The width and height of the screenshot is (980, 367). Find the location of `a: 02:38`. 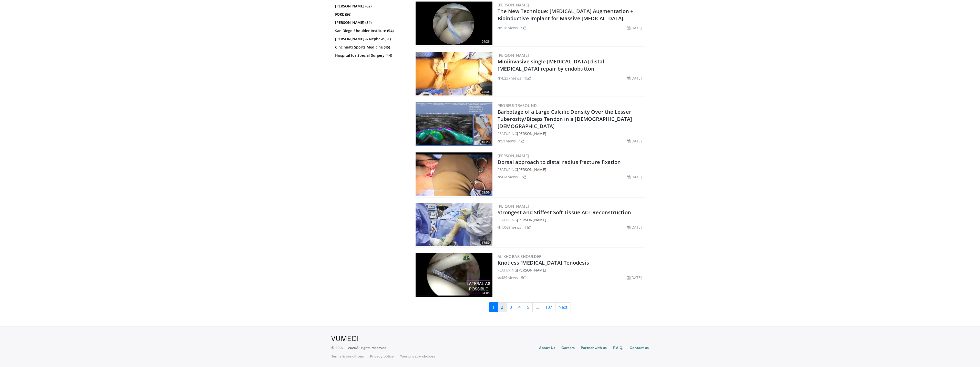

a: 02:38 is located at coordinates (454, 74).